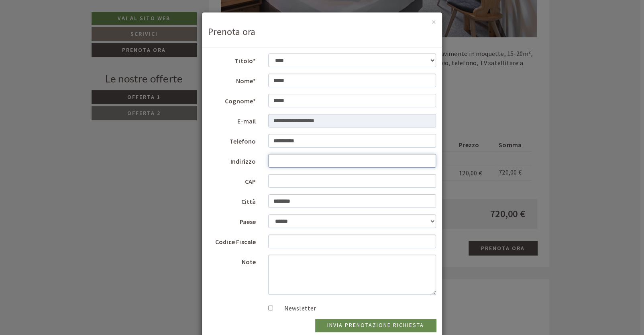  What do you see at coordinates (232, 240) in the screenshot?
I see `label: Codice Fiscale` at bounding box center [232, 240].